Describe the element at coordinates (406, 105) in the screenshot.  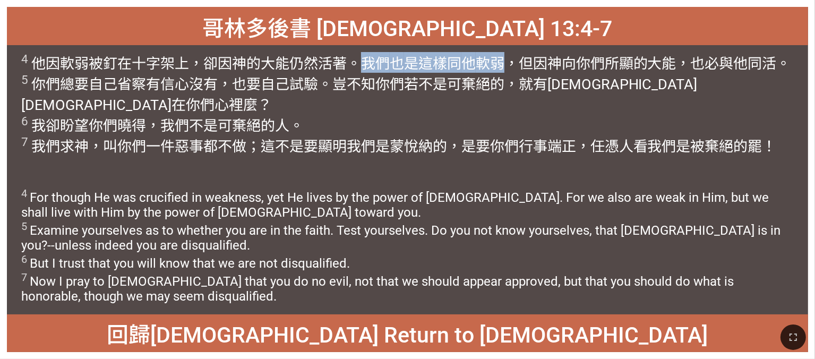
I see `wg5209: 所顯的大能` at that location.